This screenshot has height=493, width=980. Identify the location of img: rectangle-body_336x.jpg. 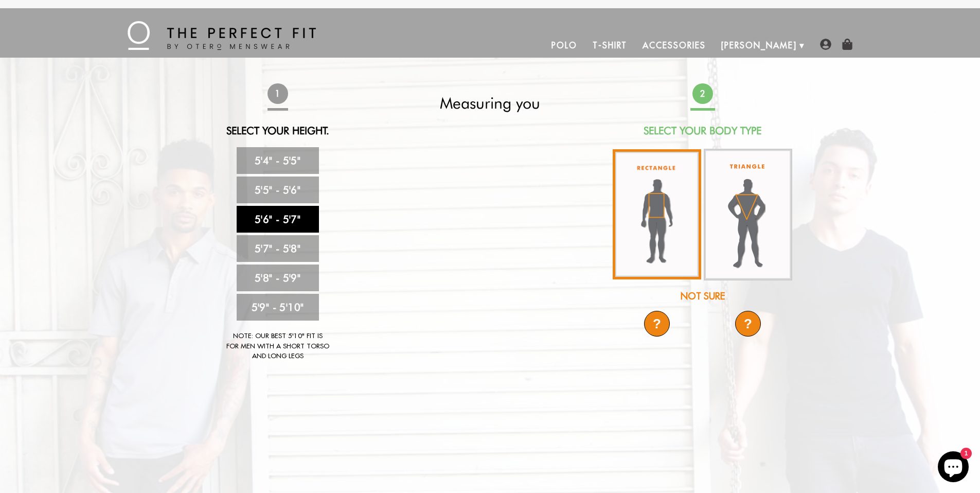
(657, 214).